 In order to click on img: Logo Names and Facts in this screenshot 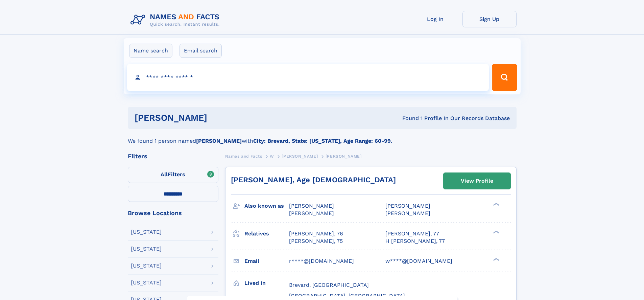, I will do `click(177, 20)`.